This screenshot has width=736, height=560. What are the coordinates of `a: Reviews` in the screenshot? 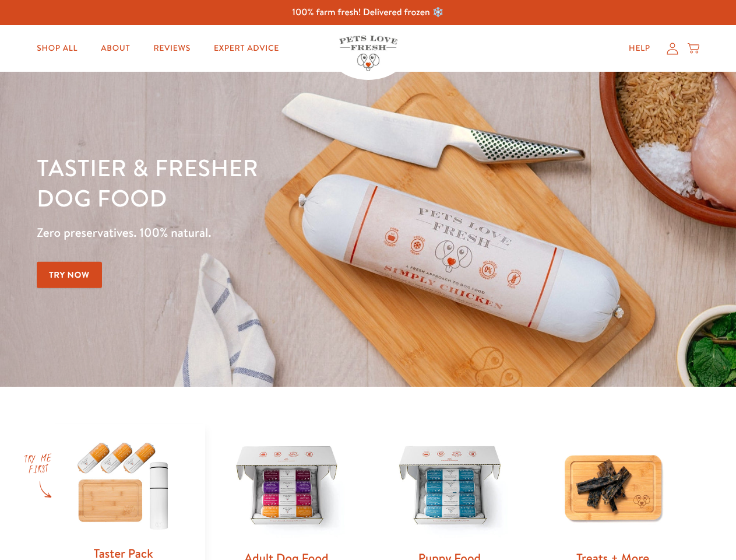 It's located at (171, 48).